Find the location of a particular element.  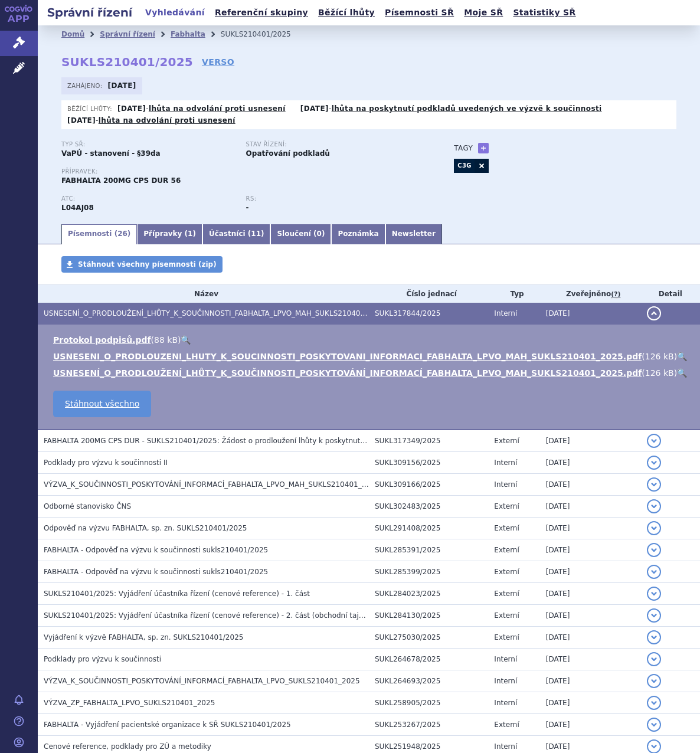

span: Podklady pro výzvu k součinnosti is located at coordinates (102, 659).